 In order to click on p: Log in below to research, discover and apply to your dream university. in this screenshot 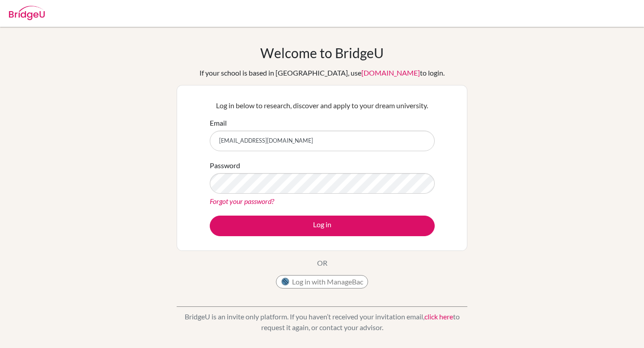, I will do `click(322, 106)`.